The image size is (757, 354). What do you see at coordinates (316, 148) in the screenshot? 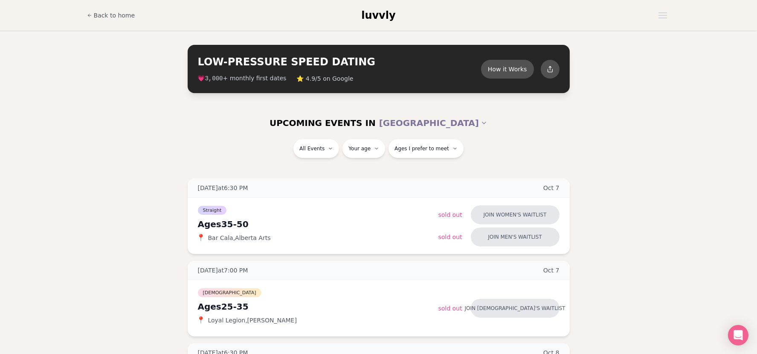
I see `button: All Events` at bounding box center [316, 148].